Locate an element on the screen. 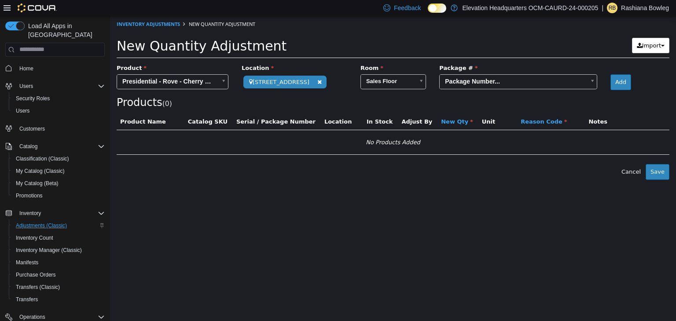 This screenshot has height=321, width=676. span: Presidential - Rove - Cherry Gelato - 1.5g - Moon Rock infused - blunt is located at coordinates (57, 66).